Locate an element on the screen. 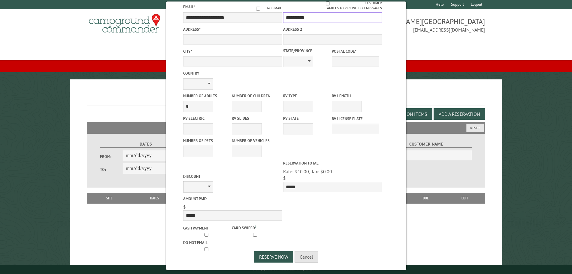 This screenshot has width=572, height=274. h2: Filters is located at coordinates (286, 128).